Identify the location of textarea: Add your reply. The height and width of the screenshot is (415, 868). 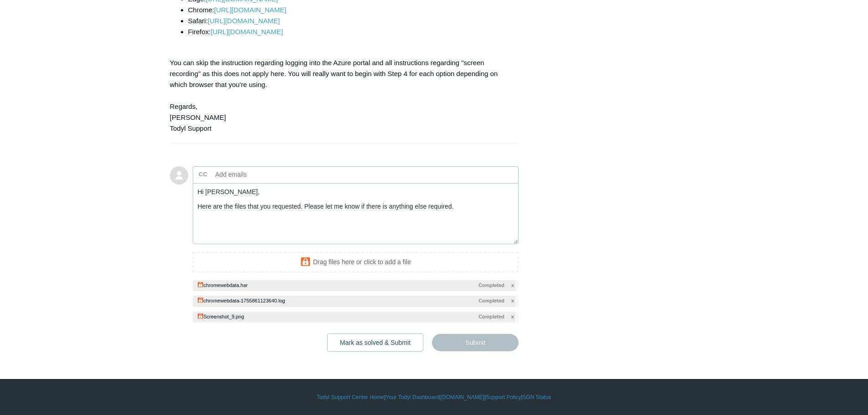
(356, 213).